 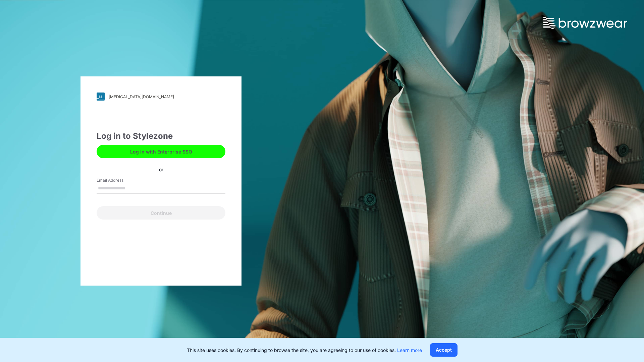 What do you see at coordinates (161, 152) in the screenshot?
I see `button: Log in with Enterprise SSO` at bounding box center [161, 152].